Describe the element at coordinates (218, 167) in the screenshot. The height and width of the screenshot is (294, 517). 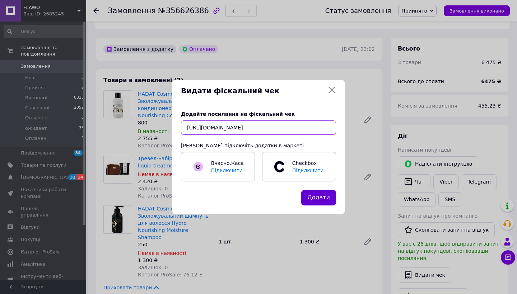
I see `a: Вчасно.КасаПідключити` at that location.